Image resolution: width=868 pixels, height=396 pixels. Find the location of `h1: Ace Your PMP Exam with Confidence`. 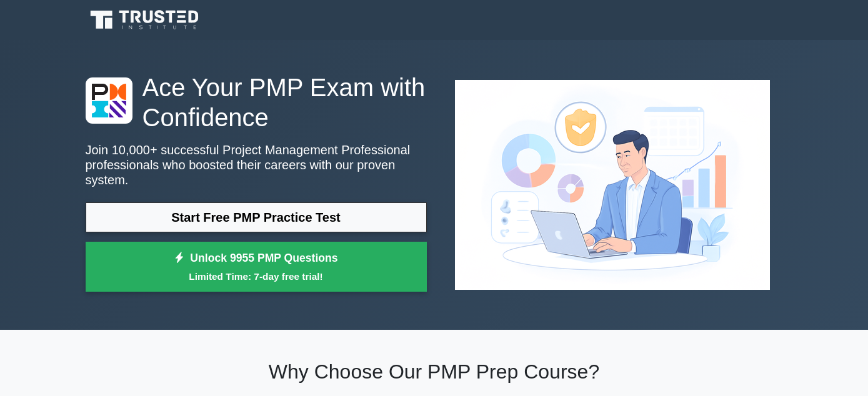

h1: Ace Your PMP Exam with Confidence is located at coordinates (256, 102).